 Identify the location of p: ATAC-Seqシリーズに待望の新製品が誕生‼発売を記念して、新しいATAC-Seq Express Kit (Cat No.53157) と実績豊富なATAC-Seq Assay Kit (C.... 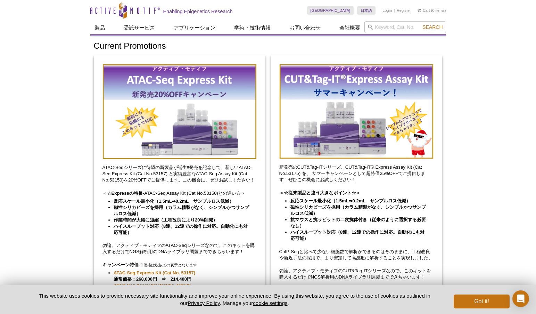
(180, 174).